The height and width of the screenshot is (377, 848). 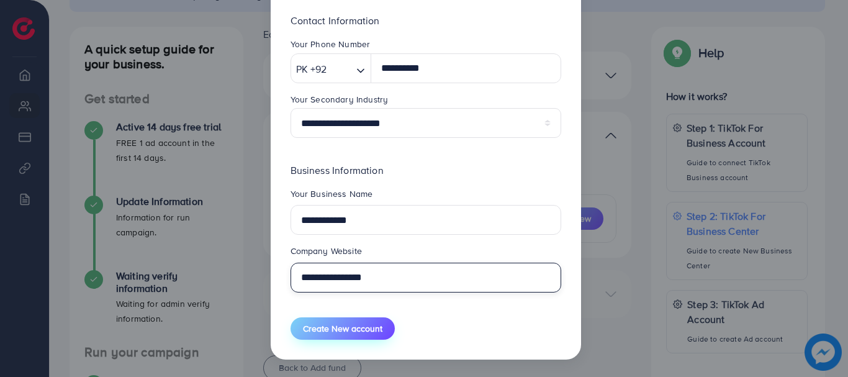 I want to click on legend: Company Website, so click(x=426, y=253).